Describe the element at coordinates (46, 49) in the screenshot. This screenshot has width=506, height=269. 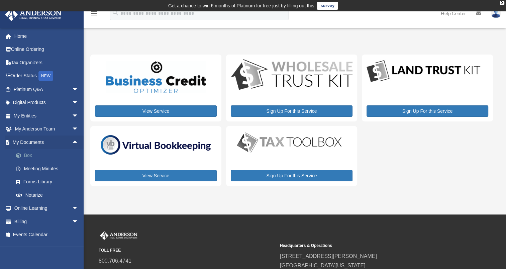
I see `a: Online Ordering` at that location.